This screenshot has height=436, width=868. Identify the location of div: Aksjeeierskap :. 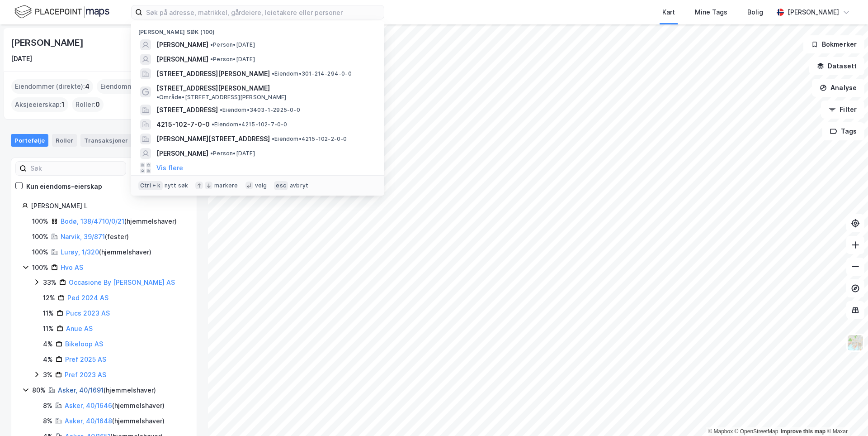
(40, 105).